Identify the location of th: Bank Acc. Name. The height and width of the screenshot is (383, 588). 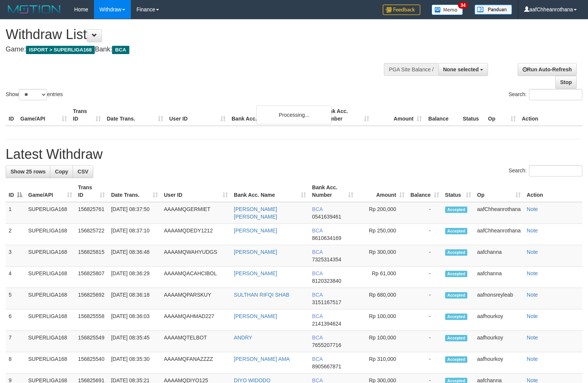
(274, 115).